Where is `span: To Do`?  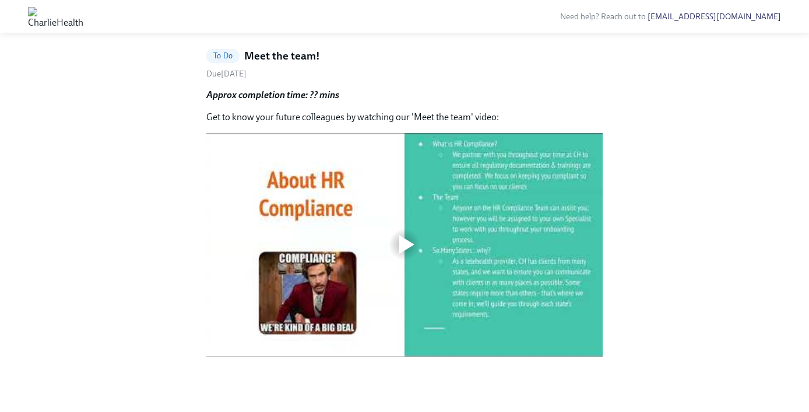 span: To Do is located at coordinates (223, 55).